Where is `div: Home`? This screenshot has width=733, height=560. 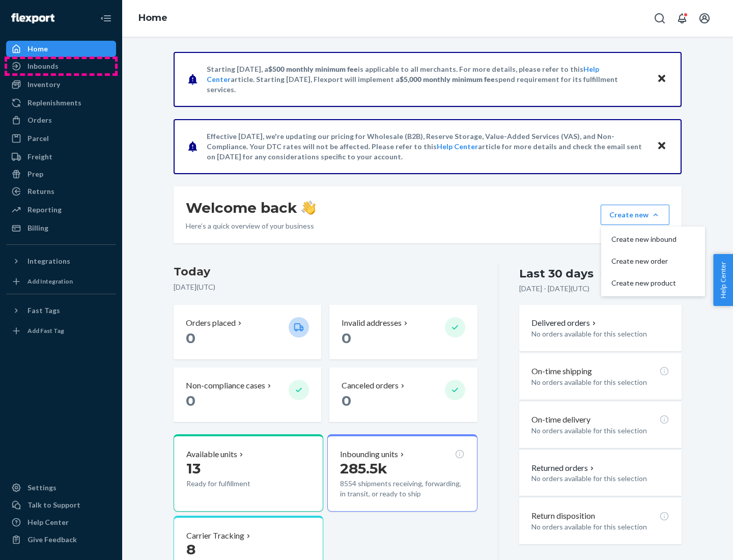
div: Home is located at coordinates (38, 49).